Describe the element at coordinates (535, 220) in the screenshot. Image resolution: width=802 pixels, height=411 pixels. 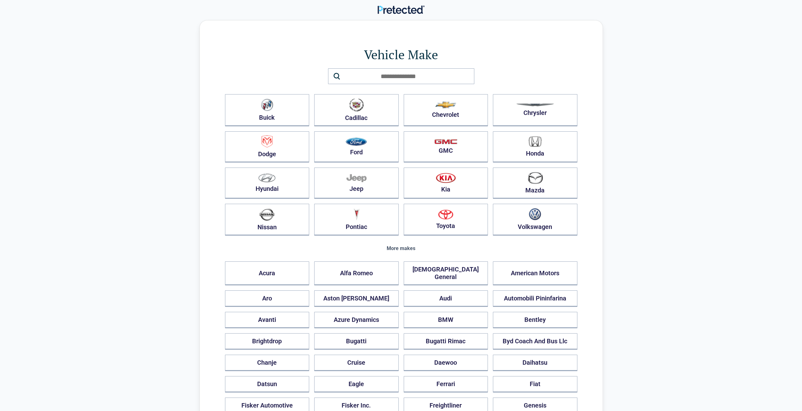
I see `button: Volkswagen` at that location.